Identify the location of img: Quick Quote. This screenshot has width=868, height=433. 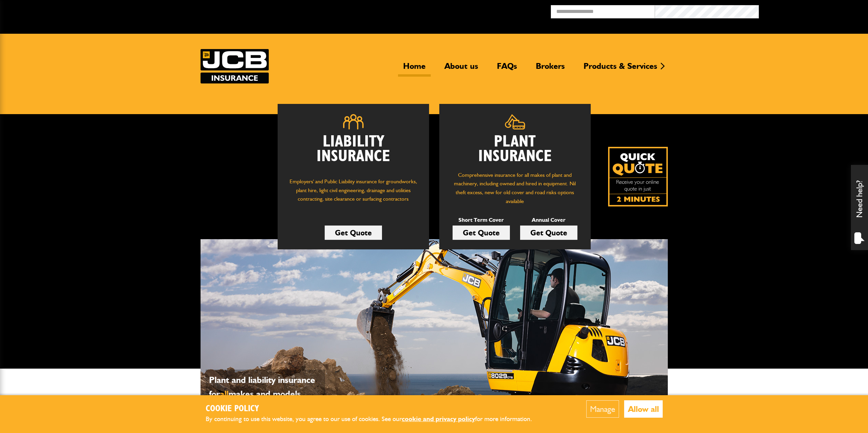
(638, 176).